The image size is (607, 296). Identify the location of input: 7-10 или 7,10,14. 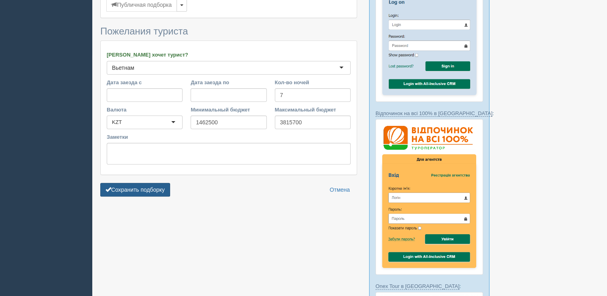
(313, 95).